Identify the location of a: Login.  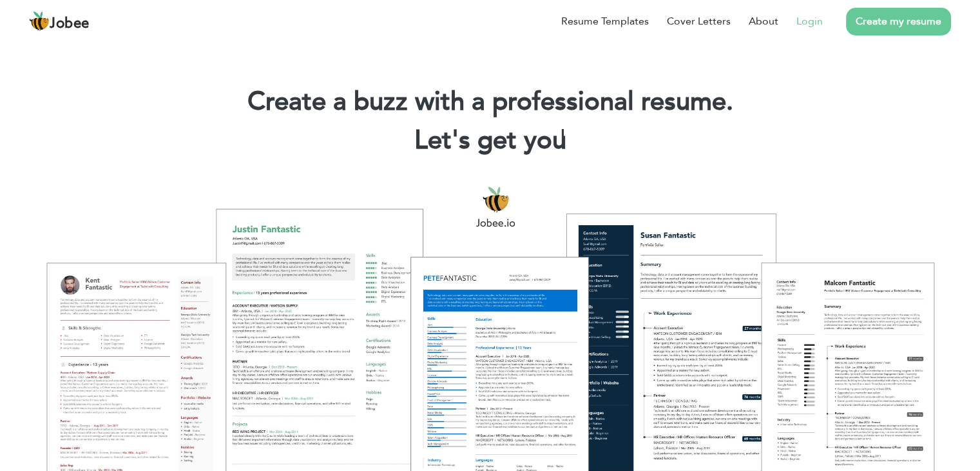
(810, 21).